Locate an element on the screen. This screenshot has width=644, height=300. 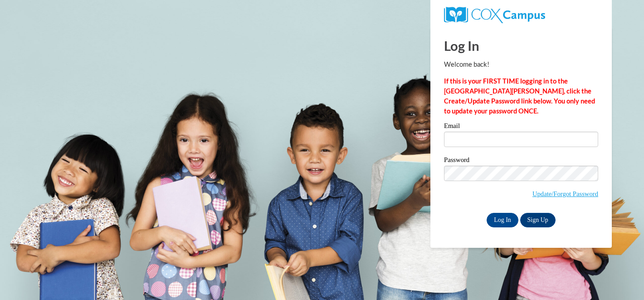
a: Sign Up is located at coordinates (538, 220).